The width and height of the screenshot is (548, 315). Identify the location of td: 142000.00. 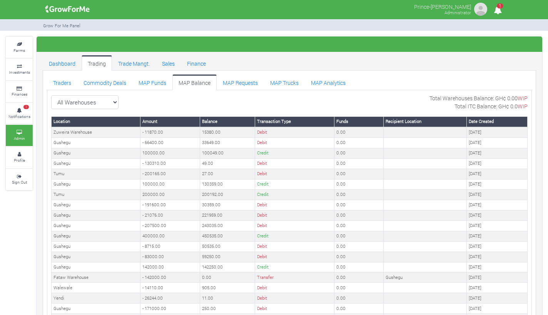
(170, 267).